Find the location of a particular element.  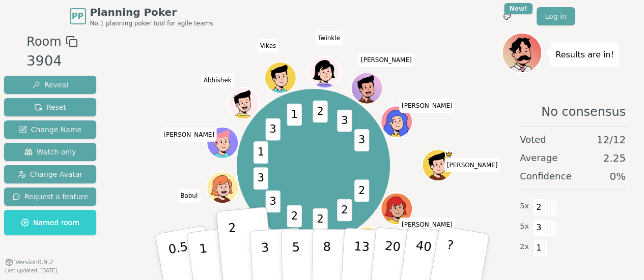

span: Reset is located at coordinates (50, 107).